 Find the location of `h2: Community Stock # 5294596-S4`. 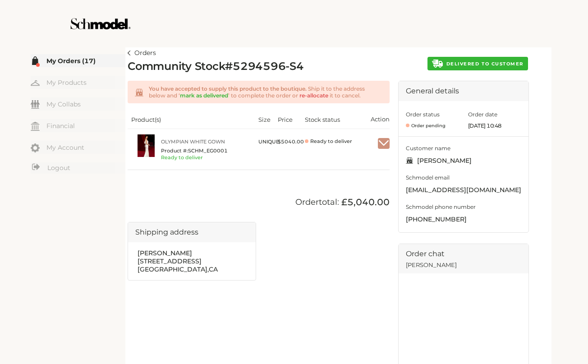

h2: Community Stock # 5294596-S4 is located at coordinates (216, 67).